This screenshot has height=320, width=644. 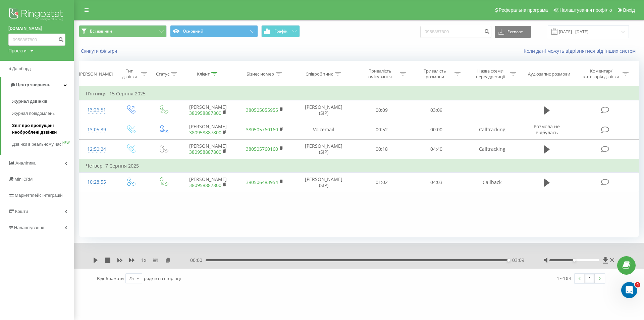 What do you see at coordinates (21, 211) in the screenshot?
I see `span: Кошти` at bounding box center [21, 211].